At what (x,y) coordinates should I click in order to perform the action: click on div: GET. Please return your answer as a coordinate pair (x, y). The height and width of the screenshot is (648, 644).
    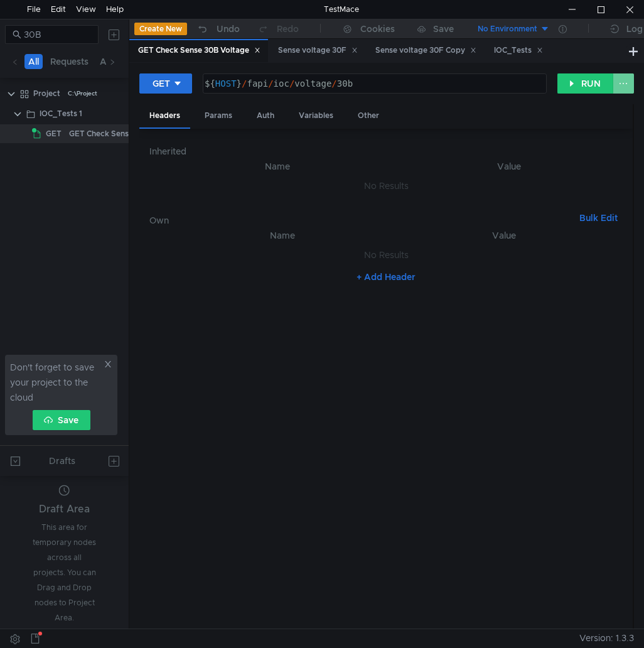
    Looking at the image, I should click on (162, 83).